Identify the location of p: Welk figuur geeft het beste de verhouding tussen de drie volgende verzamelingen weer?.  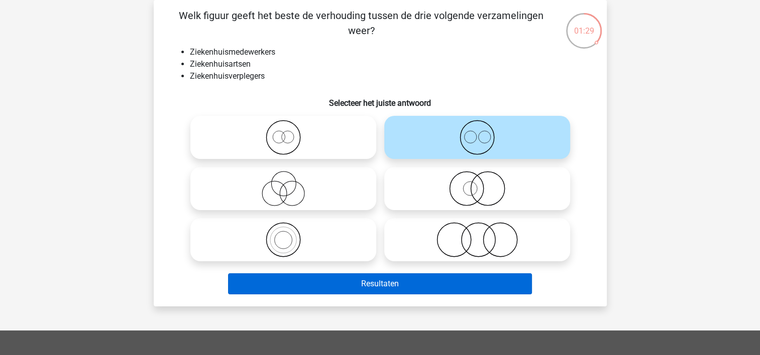
(361, 23).